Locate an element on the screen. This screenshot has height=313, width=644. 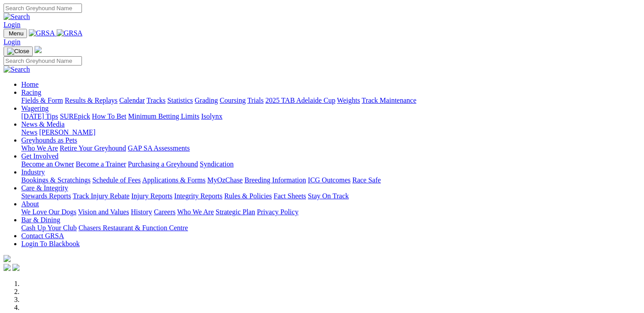
a: Retire Your Greyhound is located at coordinates (93, 148).